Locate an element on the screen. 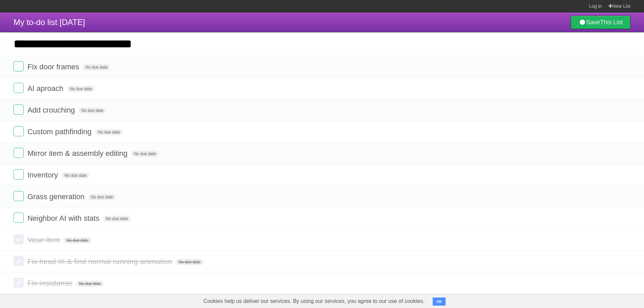  span: Custom pathfinding is located at coordinates (60, 131).